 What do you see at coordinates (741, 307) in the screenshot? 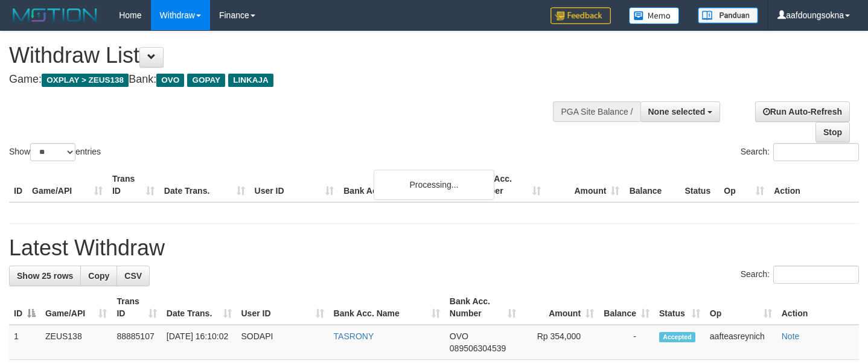
I see `th: Op: activate to sort column ascending` at bounding box center [741, 307].